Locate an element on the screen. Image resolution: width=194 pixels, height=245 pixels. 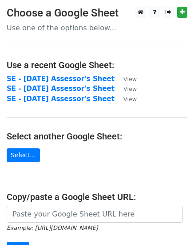
a: Select... is located at coordinates (23, 155).